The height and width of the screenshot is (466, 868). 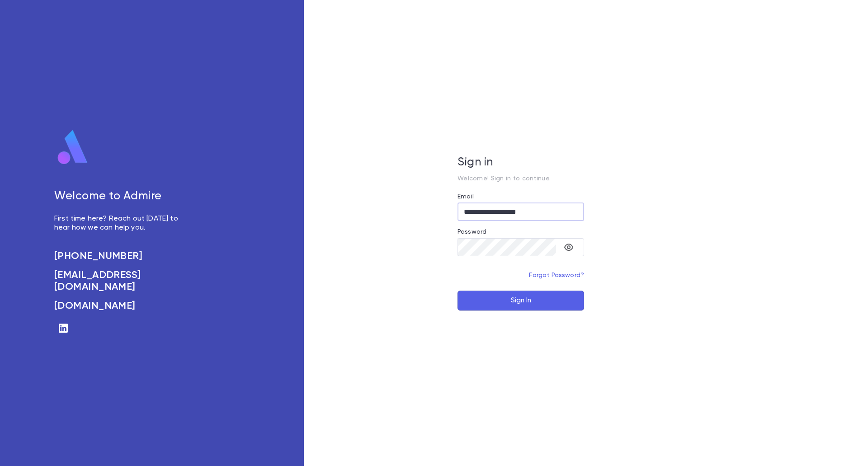 I want to click on button: toggle password visibility, so click(x=569, y=248).